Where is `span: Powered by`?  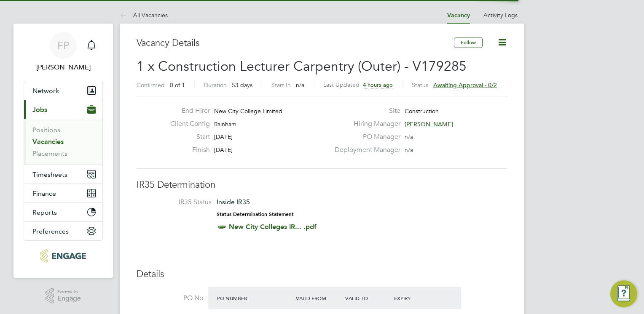 span: Powered by is located at coordinates (69, 291).